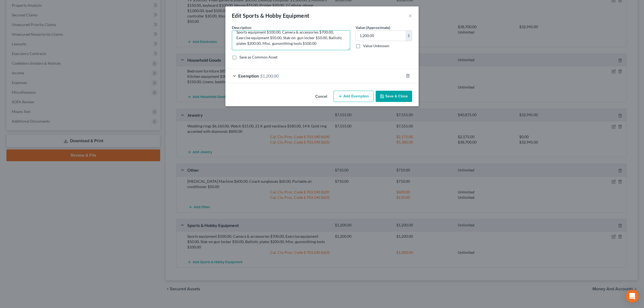 The image size is (644, 308). I want to click on label: Value (Approximate), so click(373, 28).